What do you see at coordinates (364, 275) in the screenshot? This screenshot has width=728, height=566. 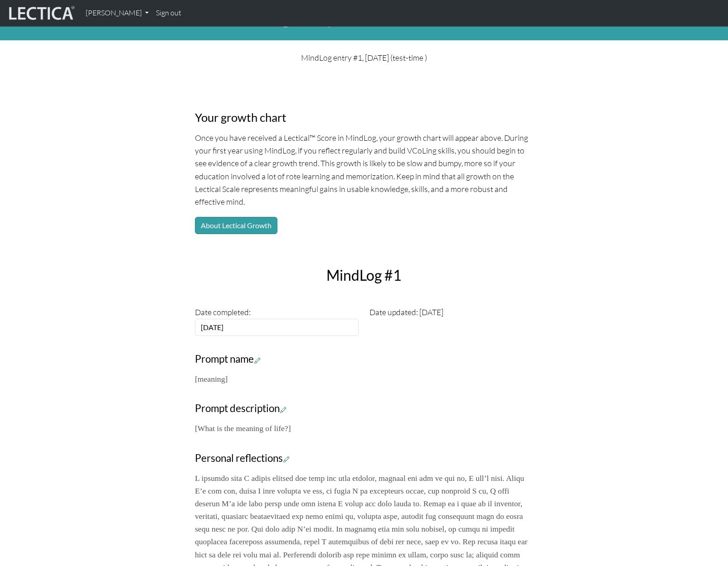 I see `h2: MindLog #1` at bounding box center [364, 275].